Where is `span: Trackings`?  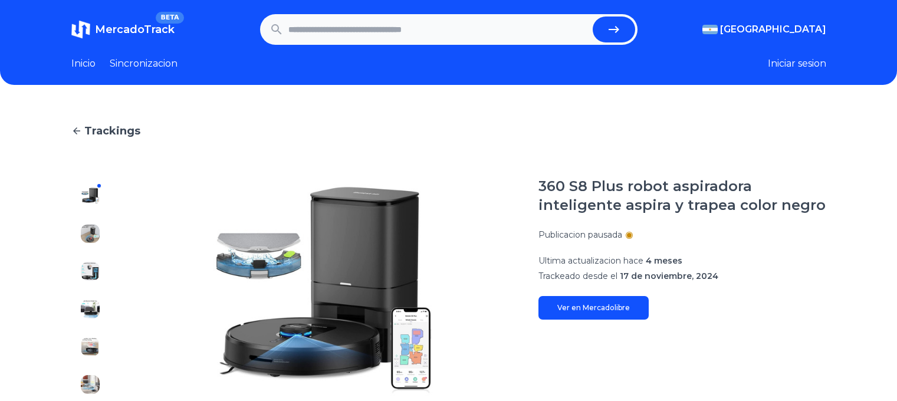 span: Trackings is located at coordinates (112, 131).